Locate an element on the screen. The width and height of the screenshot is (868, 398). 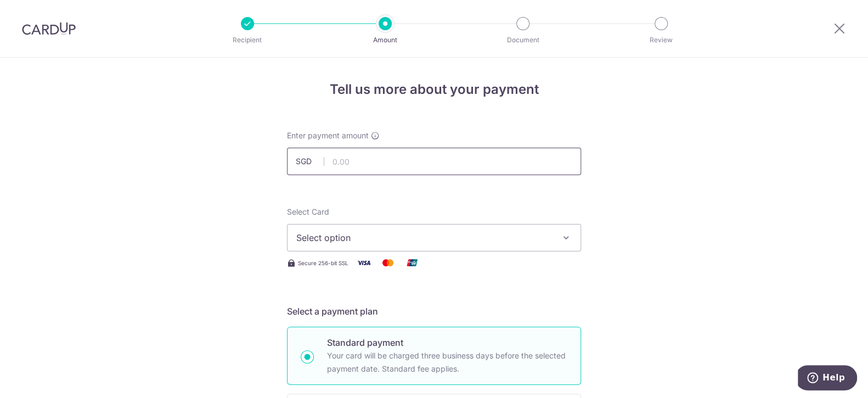
span: Select option is located at coordinates (424, 238).